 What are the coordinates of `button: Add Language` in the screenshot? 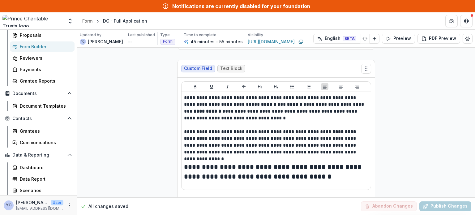 It's located at (375, 39).